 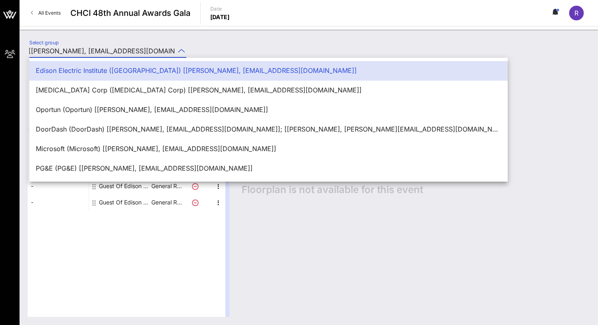 I want to click on span: Floorplan is not available for this event, so click(x=332, y=190).